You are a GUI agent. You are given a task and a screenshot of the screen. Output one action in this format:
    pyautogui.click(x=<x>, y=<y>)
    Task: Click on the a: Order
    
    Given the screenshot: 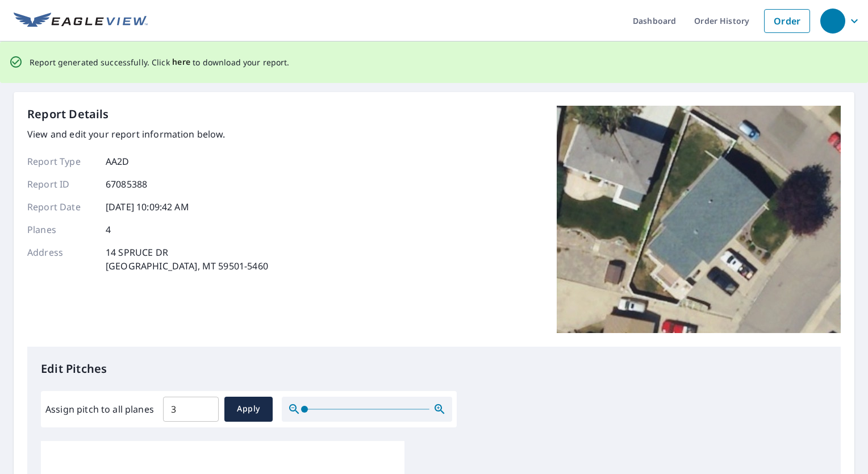 What is the action you would take?
    pyautogui.click(x=787, y=21)
    